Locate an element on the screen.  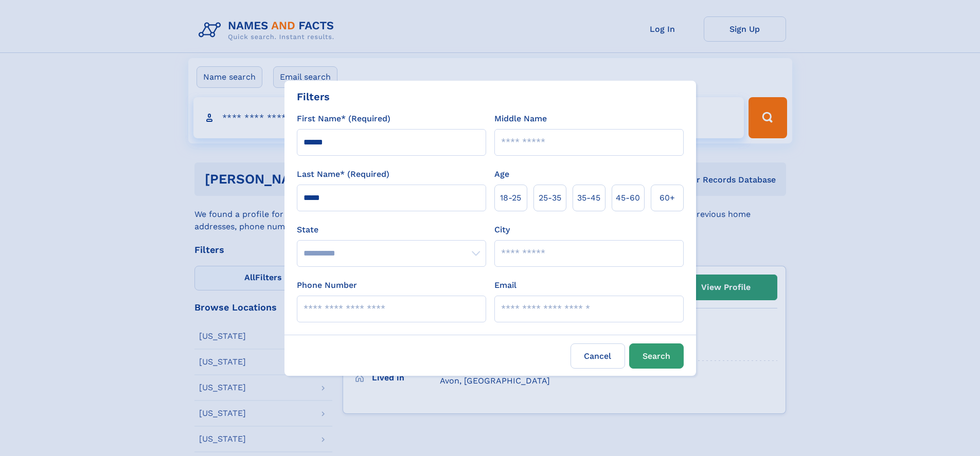
label: State is located at coordinates (391, 230).